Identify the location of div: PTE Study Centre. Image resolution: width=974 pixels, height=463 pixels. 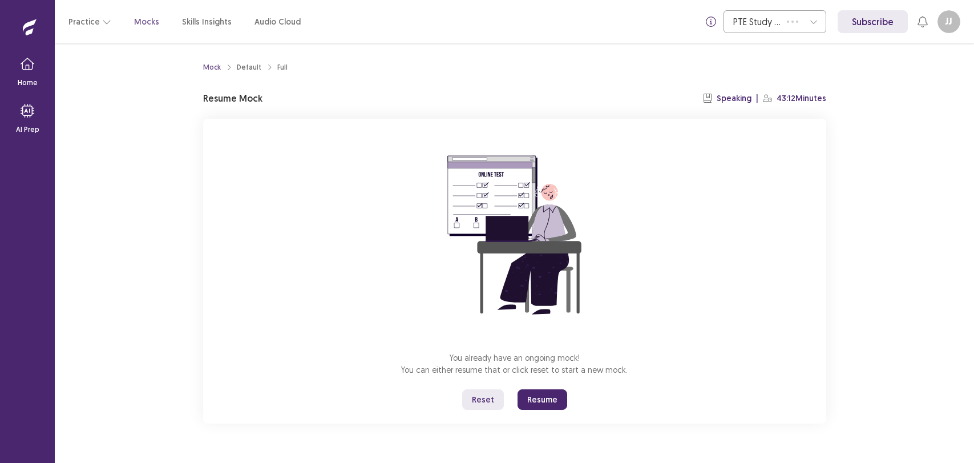
(757, 22).